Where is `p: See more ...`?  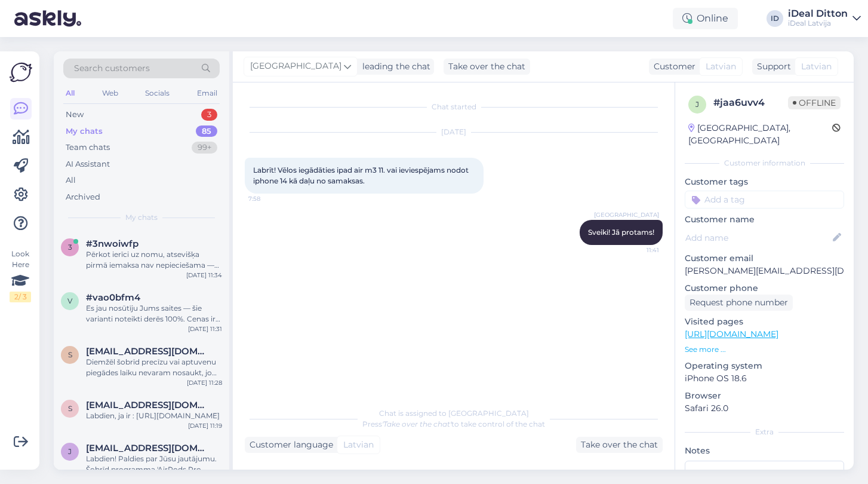
p: See more ... is located at coordinates (764, 350).